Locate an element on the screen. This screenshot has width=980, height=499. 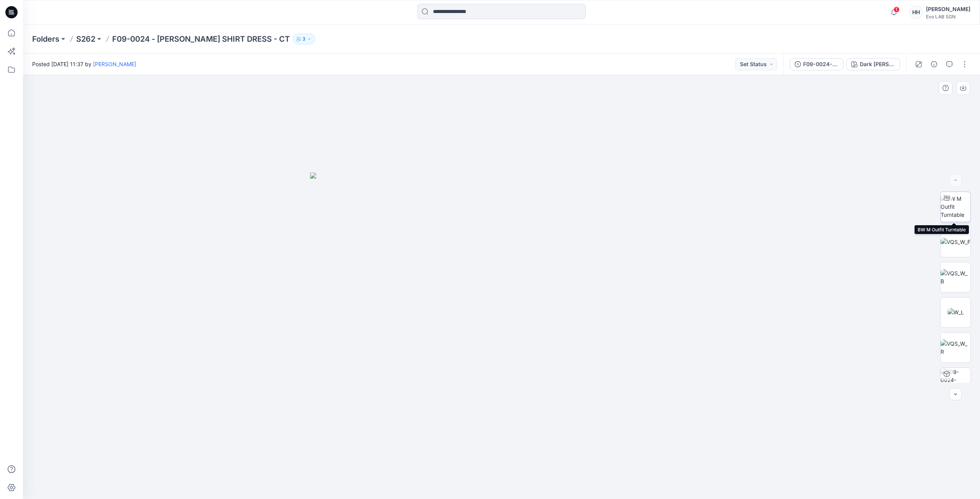
a: S262 is located at coordinates (85, 39).